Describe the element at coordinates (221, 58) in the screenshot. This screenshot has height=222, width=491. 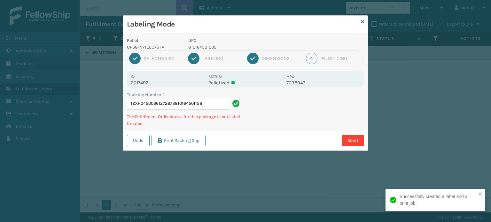
I see `div: Labeling` at that location.